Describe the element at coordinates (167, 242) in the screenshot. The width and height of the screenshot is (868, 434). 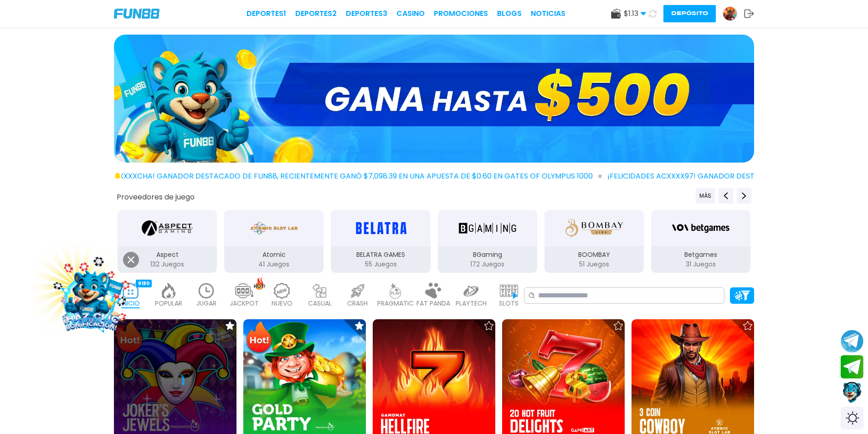
I see `button: Aspect` at that location.